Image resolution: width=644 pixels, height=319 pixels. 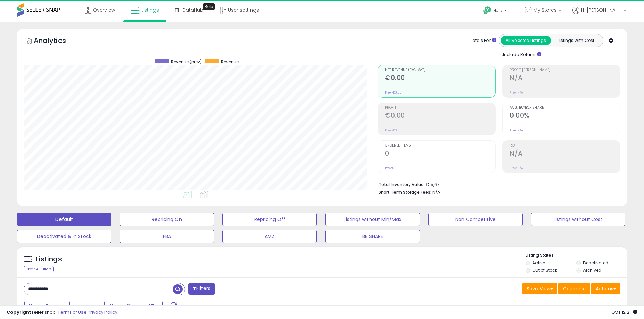 I want to click on button: Repricing On, so click(x=166, y=220).